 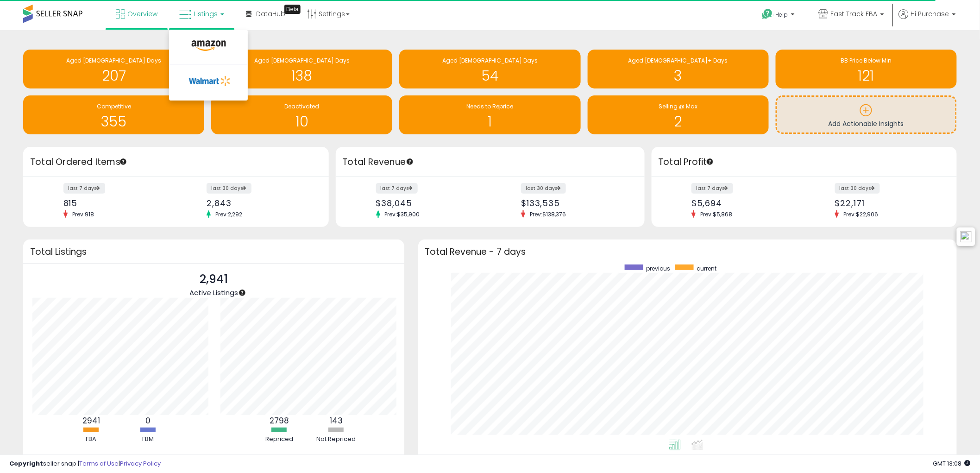 I want to click on h1: 1, so click(x=489, y=122).